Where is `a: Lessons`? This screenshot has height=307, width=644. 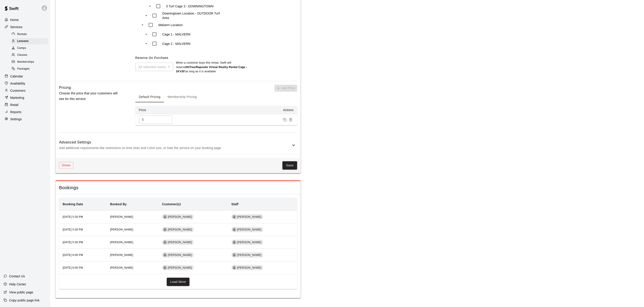 a: Lessons is located at coordinates (30, 41).